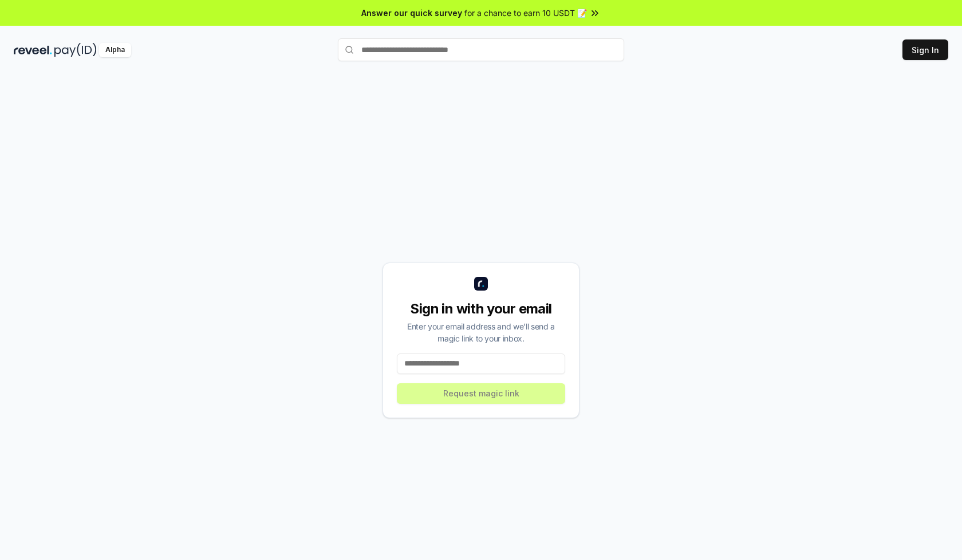  Describe the element at coordinates (76, 49) in the screenshot. I see `img: pay_id` at that location.